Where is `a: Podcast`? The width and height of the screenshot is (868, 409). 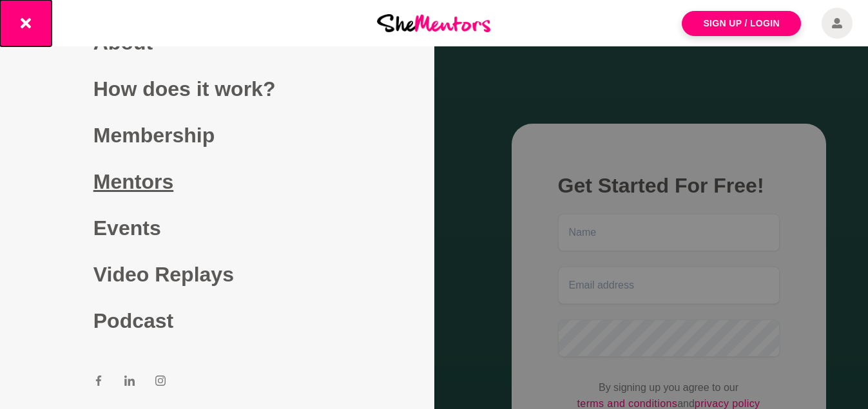 a: Podcast is located at coordinates (217, 321).